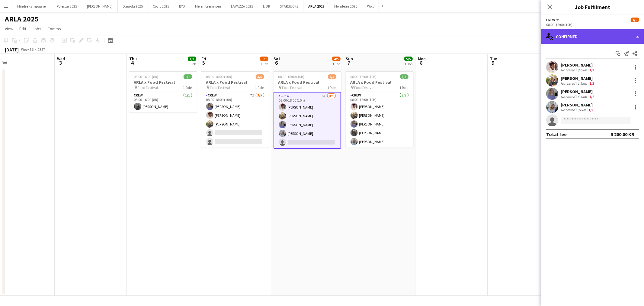  Describe the element at coordinates (133, 63) in the screenshot. I see `span: 4` at that location.